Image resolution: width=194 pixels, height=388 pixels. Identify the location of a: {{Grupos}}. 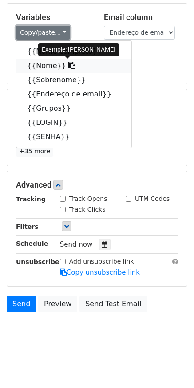
(74, 109).